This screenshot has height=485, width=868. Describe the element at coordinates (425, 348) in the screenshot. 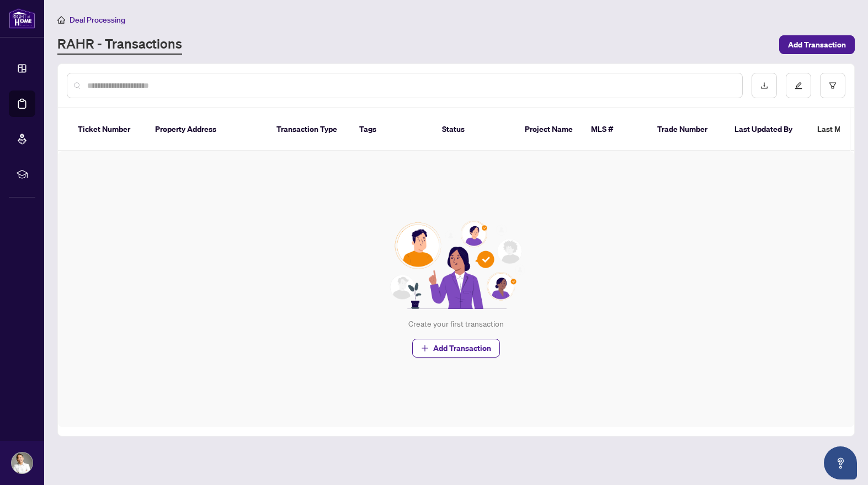

I see `span: plus` at that location.